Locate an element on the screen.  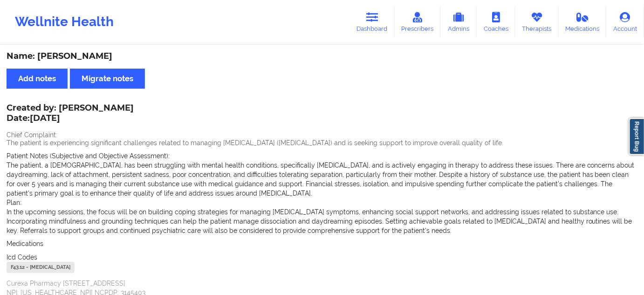
a: Report Bug is located at coordinates (636, 137).